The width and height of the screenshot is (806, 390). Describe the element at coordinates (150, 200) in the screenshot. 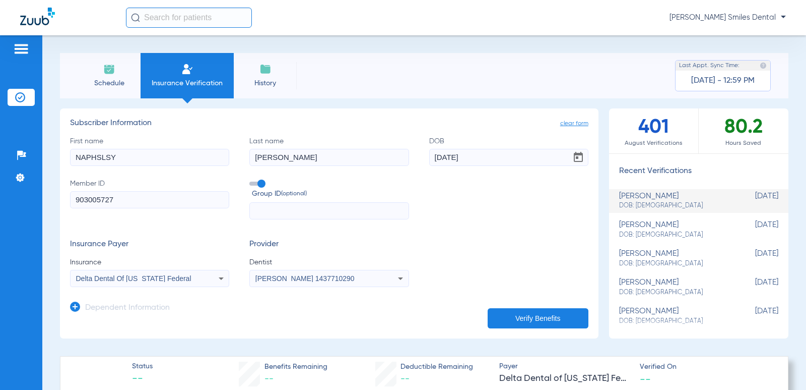

I see `input: Member ID` at that location.